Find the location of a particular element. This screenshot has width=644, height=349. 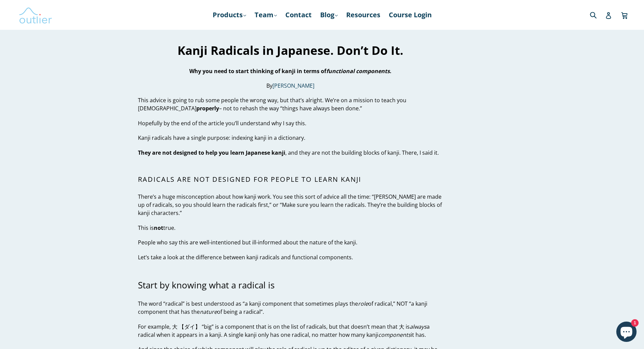

strong: They are not designed to help you learn Japanese kanji is located at coordinates (211, 153).